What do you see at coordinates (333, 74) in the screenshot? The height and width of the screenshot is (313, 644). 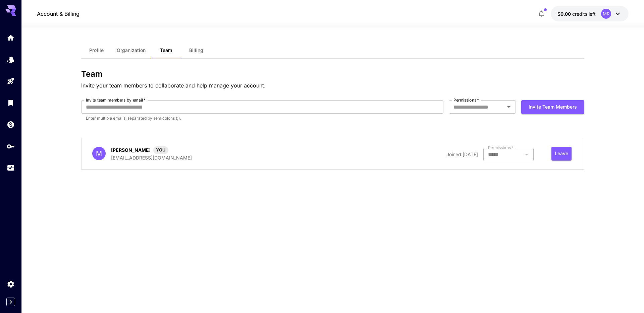 I see `h3: Team` at bounding box center [333, 74].